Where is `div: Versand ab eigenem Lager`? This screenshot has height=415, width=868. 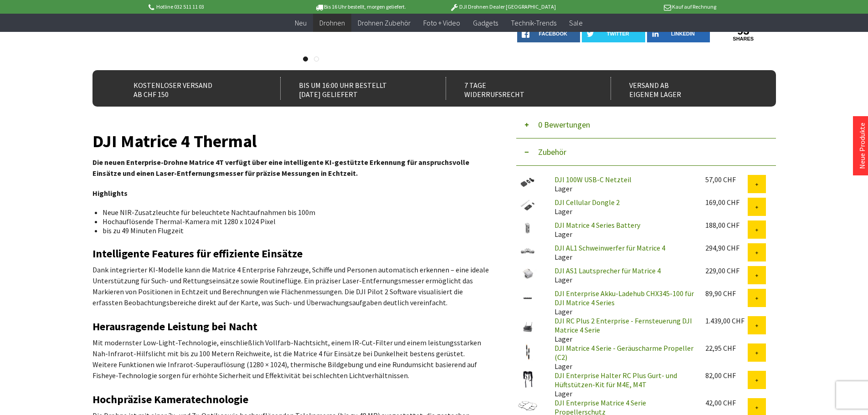
div: Versand ab eigenem Lager is located at coordinates (682, 88).